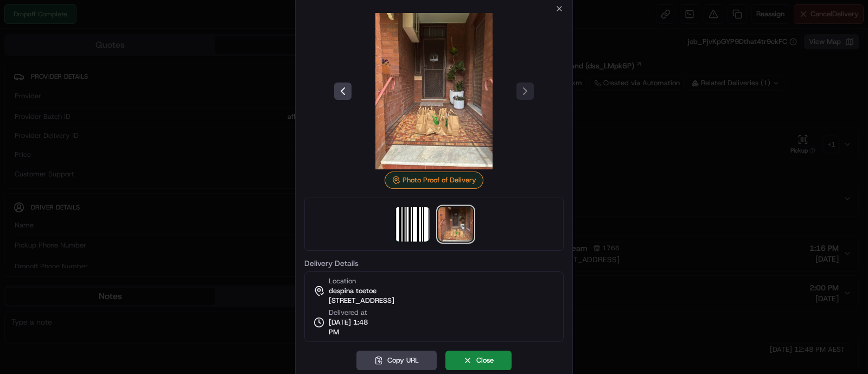  Describe the element at coordinates (434, 264) in the screenshot. I see `label: Delivery Details` at that location.